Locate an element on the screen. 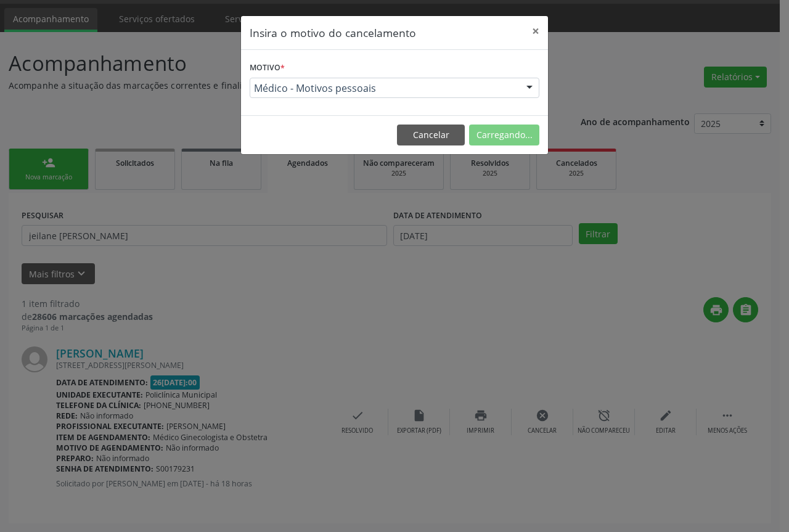 The image size is (789, 532). button: Cancelar is located at coordinates (431, 135).